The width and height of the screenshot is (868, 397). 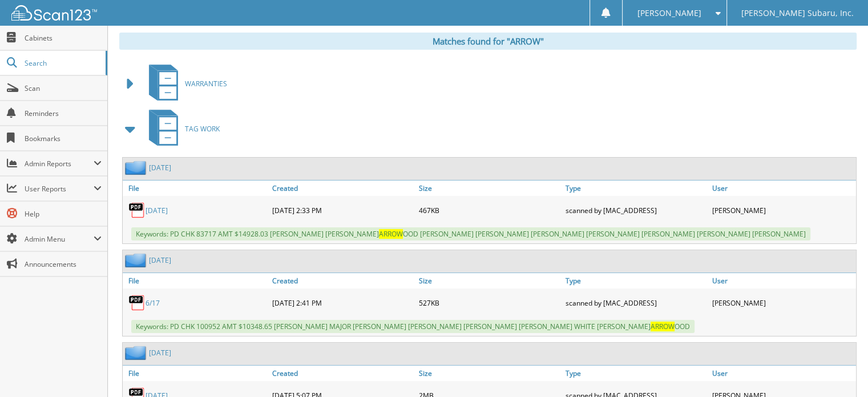 I want to click on span: Cabinets, so click(x=63, y=38).